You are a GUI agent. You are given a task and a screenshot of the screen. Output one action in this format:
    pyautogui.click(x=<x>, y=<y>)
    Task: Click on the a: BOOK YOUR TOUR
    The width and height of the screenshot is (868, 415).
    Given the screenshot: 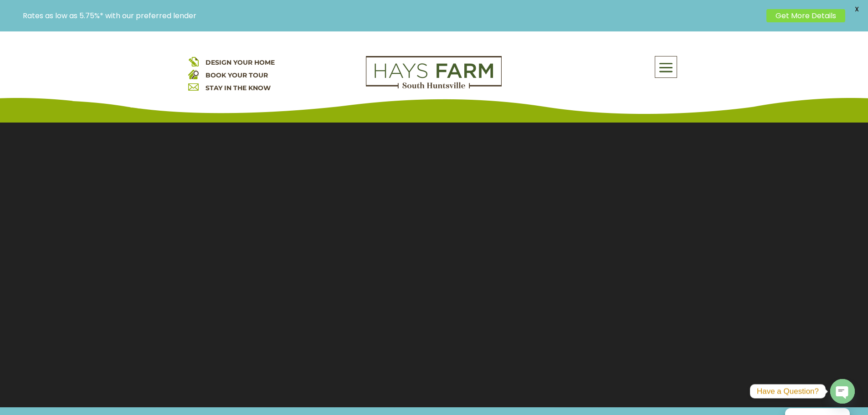 What is the action you would take?
    pyautogui.click(x=237, y=76)
    